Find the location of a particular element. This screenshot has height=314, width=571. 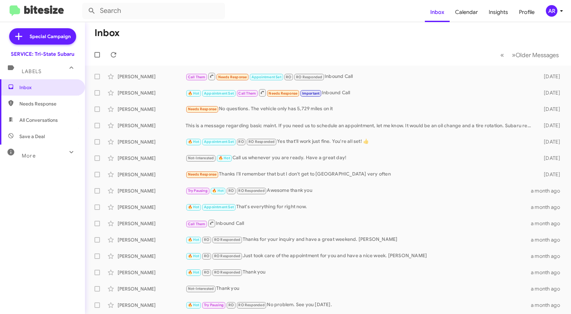

span: Older Messages is located at coordinates (537, 55).